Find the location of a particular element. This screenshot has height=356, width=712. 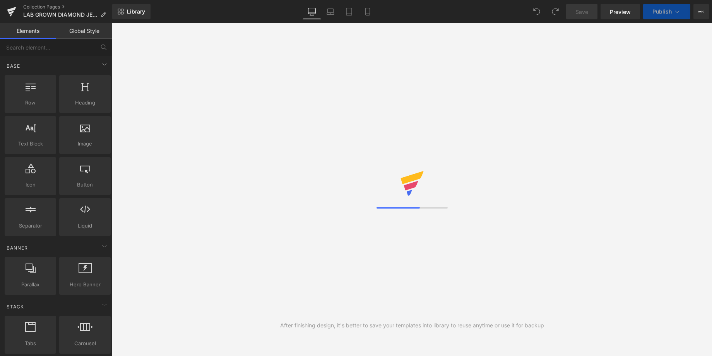

span: Text Block is located at coordinates (30, 144).